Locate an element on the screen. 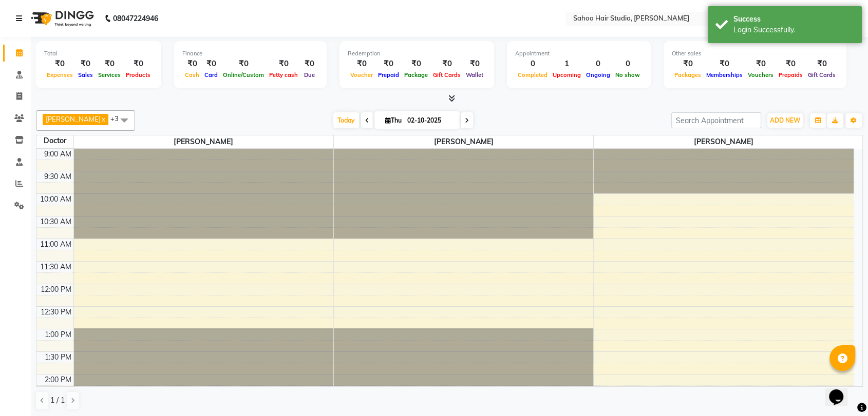  span: 1 / 1 is located at coordinates (57, 400).